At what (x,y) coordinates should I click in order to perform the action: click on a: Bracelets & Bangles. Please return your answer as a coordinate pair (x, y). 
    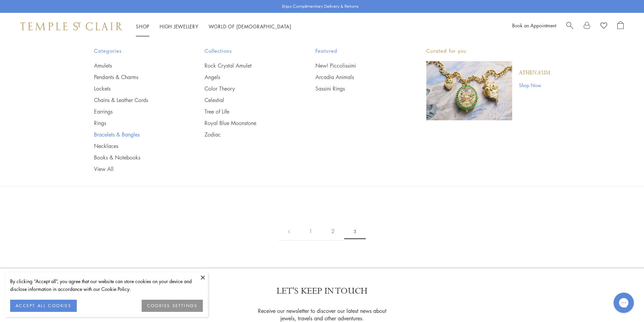
    Looking at the image, I should click on (136, 135).